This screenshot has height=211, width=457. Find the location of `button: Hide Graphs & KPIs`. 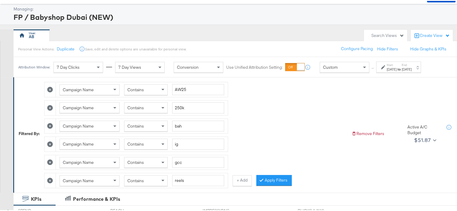

button: Hide Graphs & KPIs is located at coordinates (428, 48).